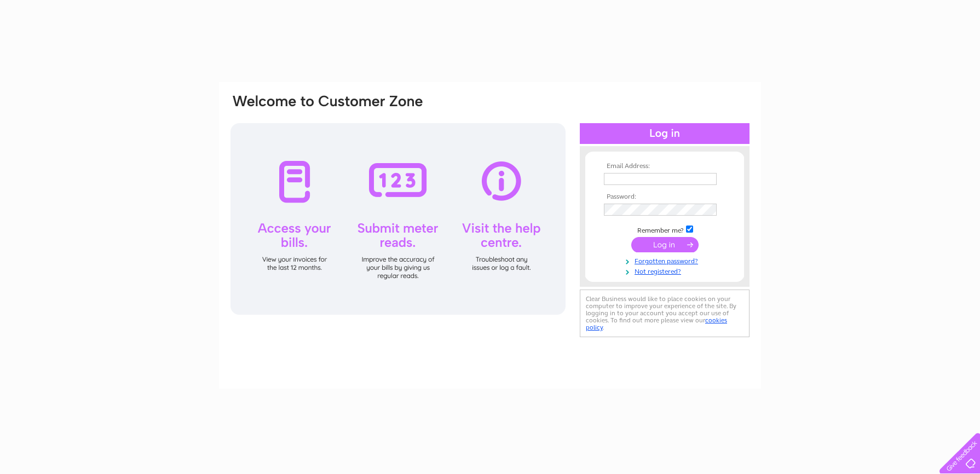 This screenshot has width=980, height=474. Describe the element at coordinates (665, 313) in the screenshot. I see `div: Clear Business would like to place cookies on your computer to improve your experience of the sit...` at that location.